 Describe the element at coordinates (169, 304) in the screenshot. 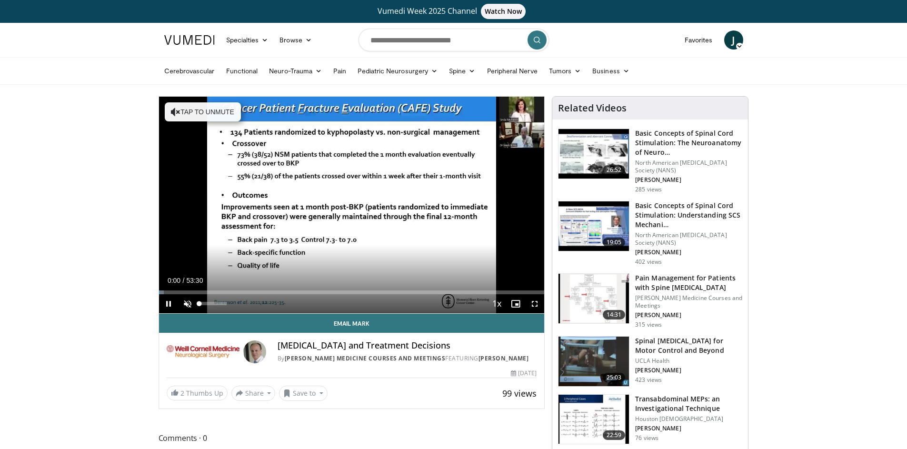

I see `button: Pause` at that location.